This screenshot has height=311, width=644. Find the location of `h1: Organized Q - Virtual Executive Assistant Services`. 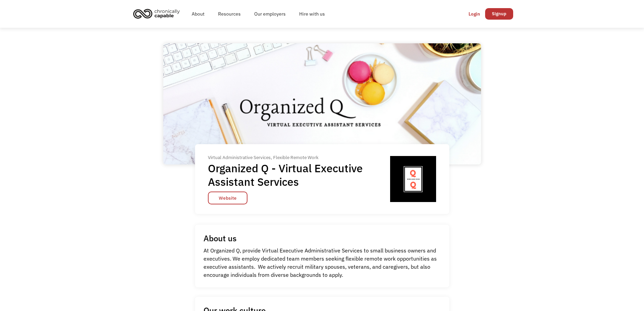

h1: Organized Q - Virtual Executive Assistant Services is located at coordinates (296, 175).